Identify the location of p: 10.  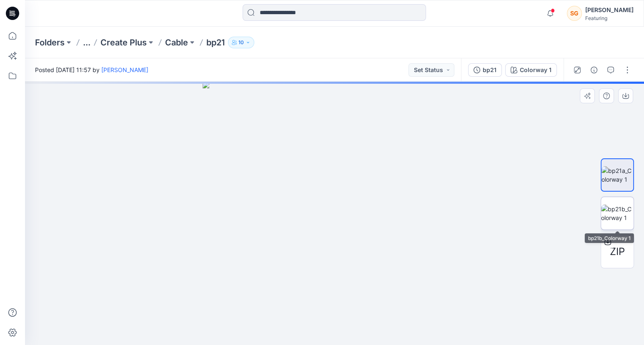
(241, 42).